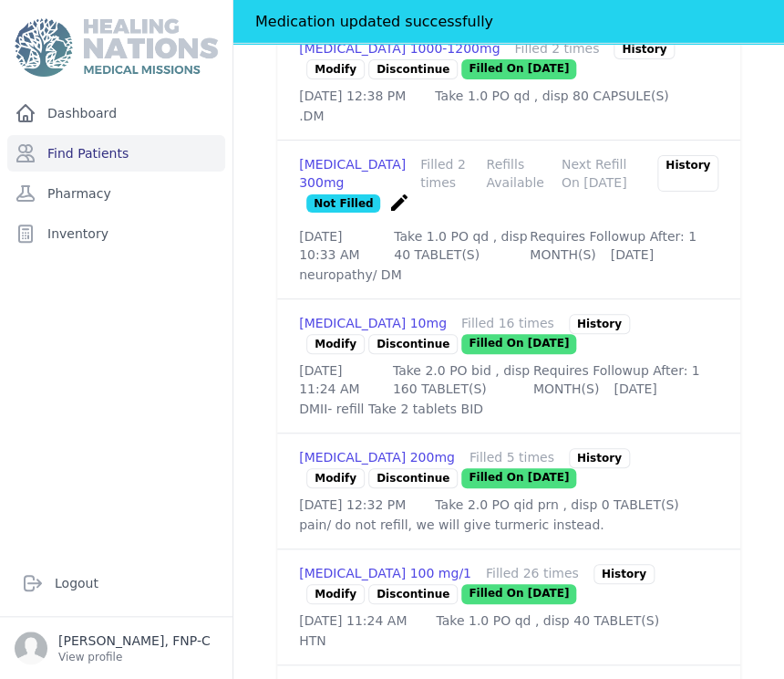 The width and height of the screenshot is (784, 679). I want to click on p: DMII- refill Take 2 tablets BID, so click(509, 409).